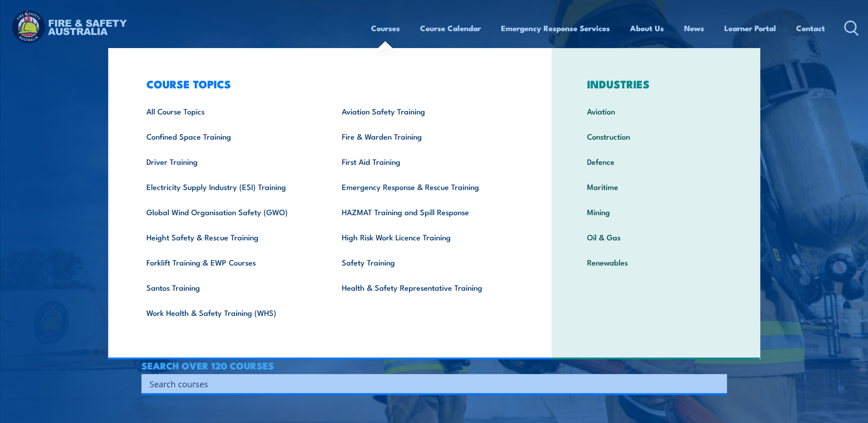  What do you see at coordinates (718, 384) in the screenshot?
I see `button: Search magnifier button` at bounding box center [718, 384].